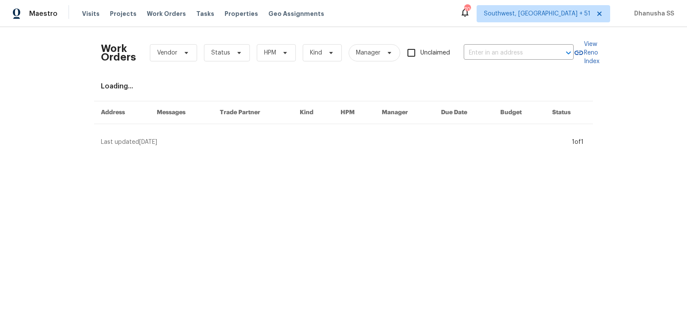 This screenshot has height=319, width=687. I want to click on th: HPM, so click(354, 113).